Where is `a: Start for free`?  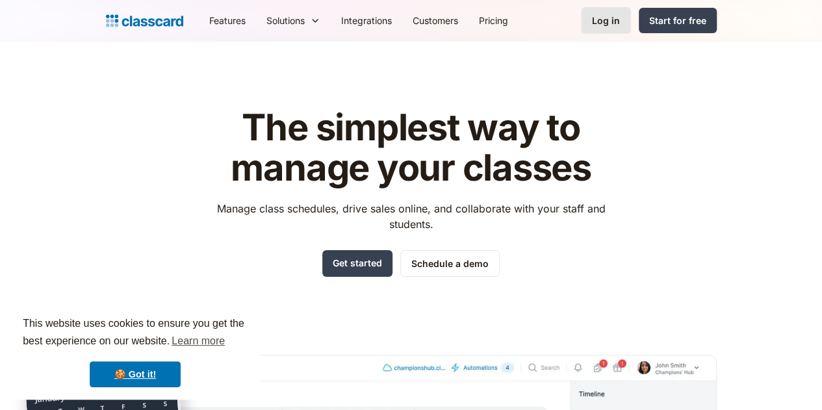 a: Start for free is located at coordinates (678, 20).